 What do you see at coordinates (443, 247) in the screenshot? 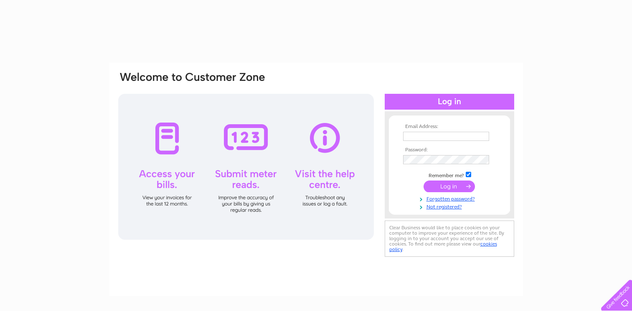
I see `a: cookies policy` at bounding box center [443, 247].